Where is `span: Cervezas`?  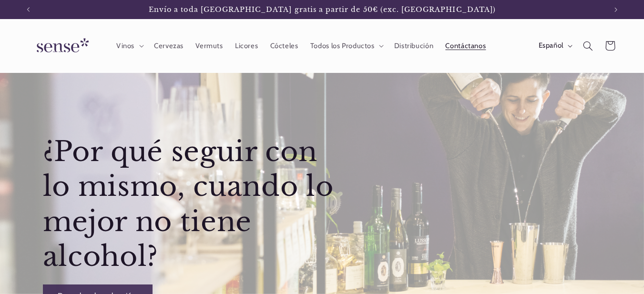
span: Cervezas is located at coordinates (169, 46).